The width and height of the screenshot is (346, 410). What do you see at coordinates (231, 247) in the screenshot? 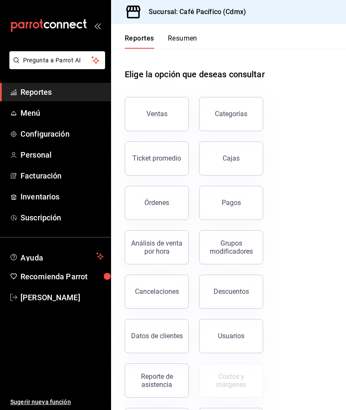
I see `div: Grupos modificadores` at bounding box center [231, 247].